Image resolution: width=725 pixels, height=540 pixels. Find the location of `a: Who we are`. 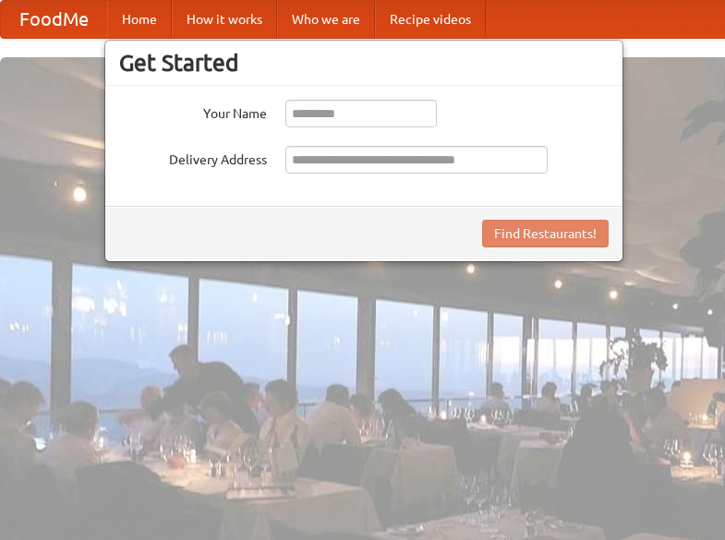

a: Who we are is located at coordinates (326, 19).